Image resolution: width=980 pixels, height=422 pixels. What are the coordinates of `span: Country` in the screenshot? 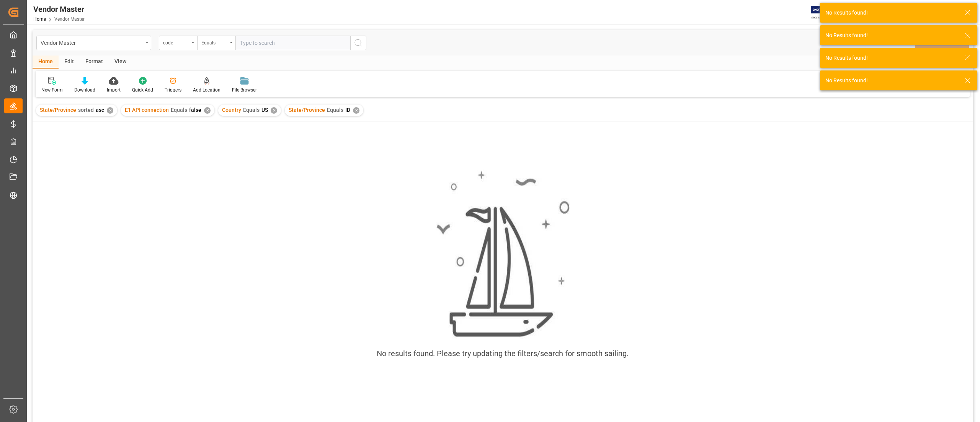 It's located at (232, 109).